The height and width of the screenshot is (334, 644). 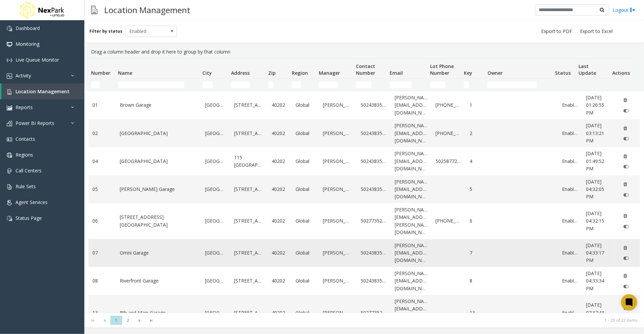 What do you see at coordinates (116, 321) in the screenshot?
I see `span: Page 1` at bounding box center [116, 321].